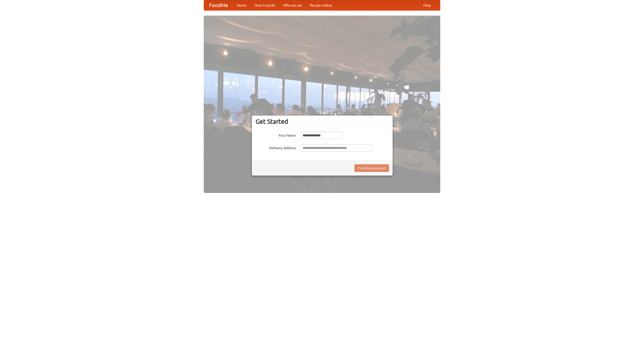 Image resolution: width=644 pixels, height=356 pixels. What do you see at coordinates (372, 168) in the screenshot?
I see `button: Find Restaurants!` at bounding box center [372, 168].